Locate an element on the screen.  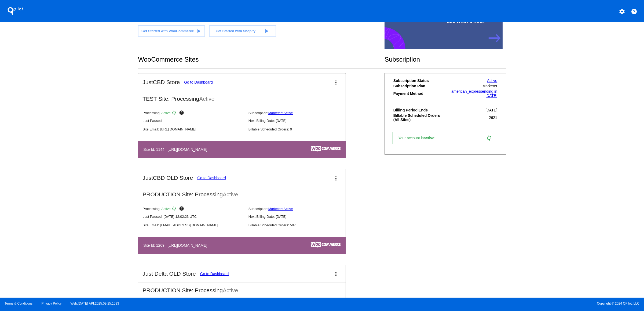
p: Last Paused: - is located at coordinates (193, 121).